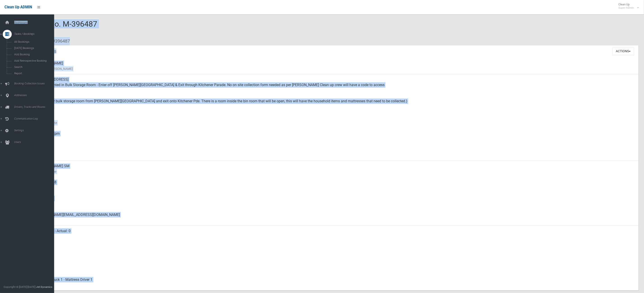 This screenshot has height=293, width=644. What do you see at coordinates (335, 250) in the screenshot?
I see `div: No` at bounding box center [335, 250].